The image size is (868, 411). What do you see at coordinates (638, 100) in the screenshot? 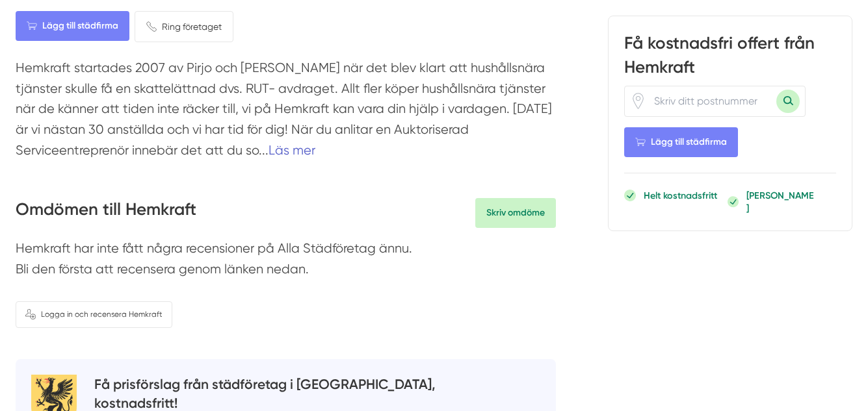
I see `svg: Pin / Karta` at bounding box center [638, 100].